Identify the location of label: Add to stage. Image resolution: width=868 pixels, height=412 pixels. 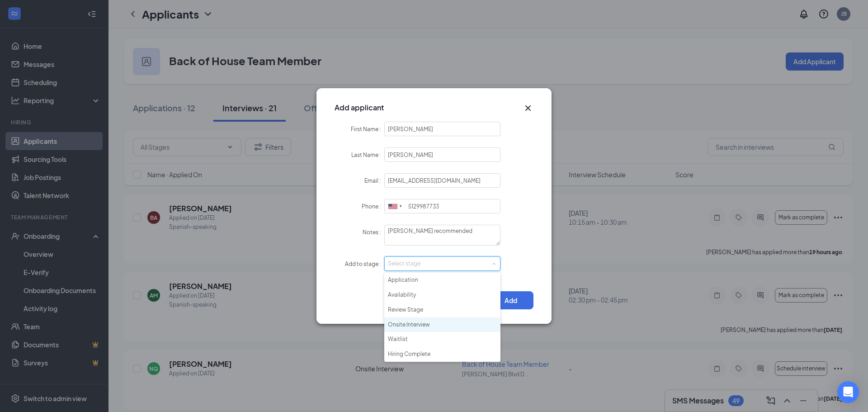
(364, 263).